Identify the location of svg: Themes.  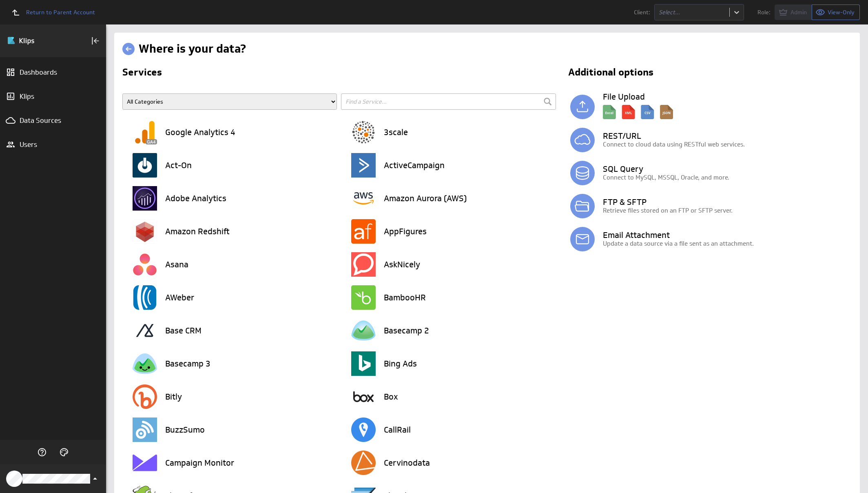
(64, 452).